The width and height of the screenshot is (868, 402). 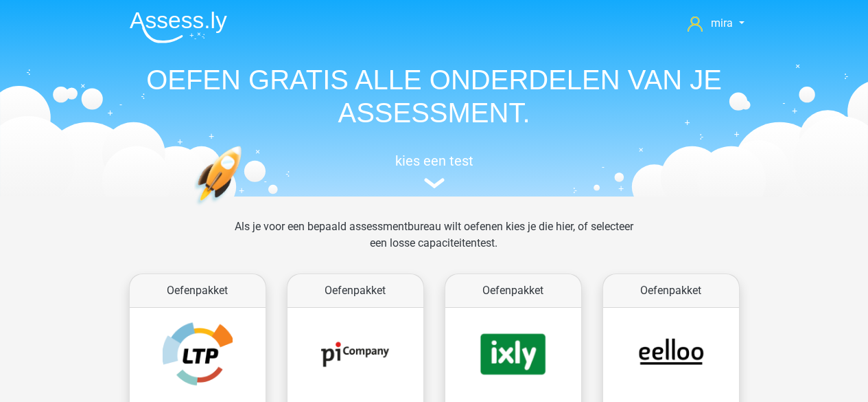 I want to click on img: oefenen, so click(x=245, y=207).